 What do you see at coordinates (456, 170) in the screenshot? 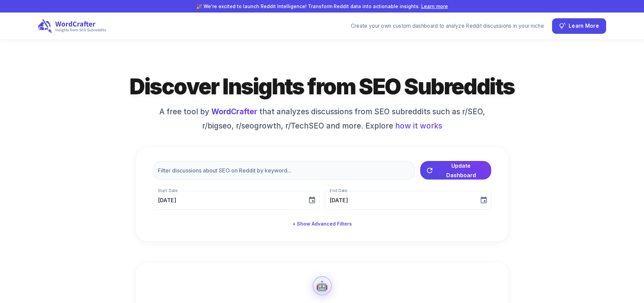
I see `button: Update Dashboard` at bounding box center [456, 170].